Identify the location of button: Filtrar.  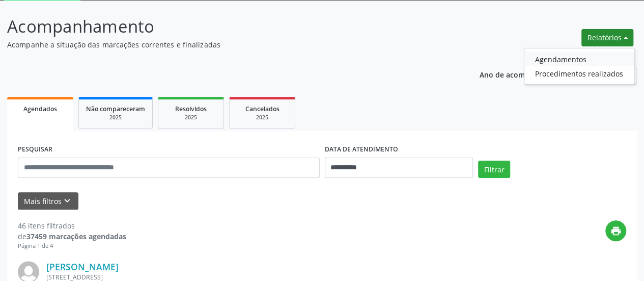
(494, 169).